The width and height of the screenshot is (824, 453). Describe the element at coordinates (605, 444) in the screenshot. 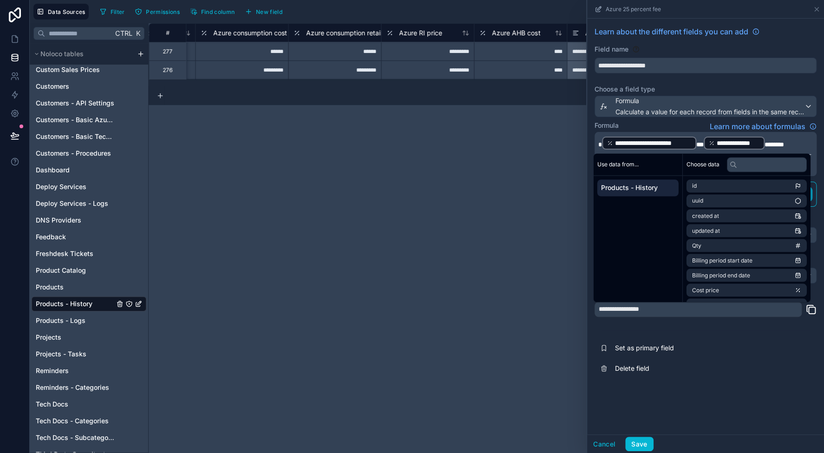

I see `button: Cancel` at that location.